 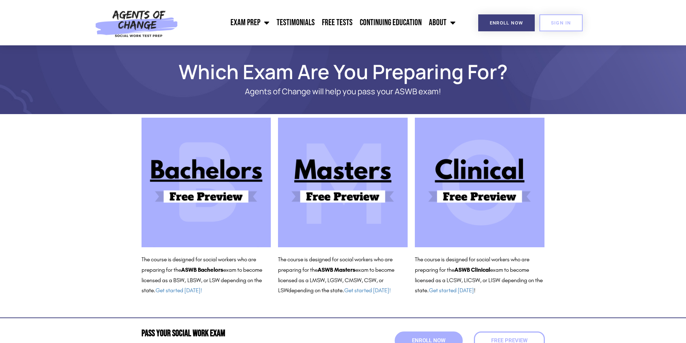 What do you see at coordinates (561, 23) in the screenshot?
I see `a: SIGN IN` at bounding box center [561, 23].